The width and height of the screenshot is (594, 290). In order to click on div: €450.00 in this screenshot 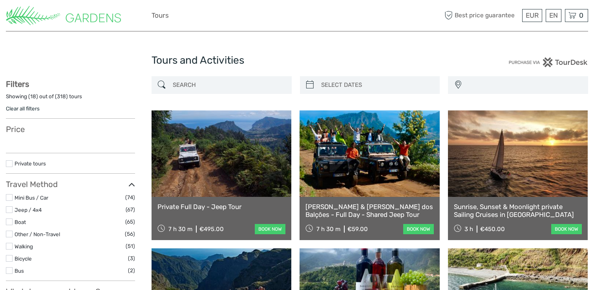, I will do `click(493, 229)`.